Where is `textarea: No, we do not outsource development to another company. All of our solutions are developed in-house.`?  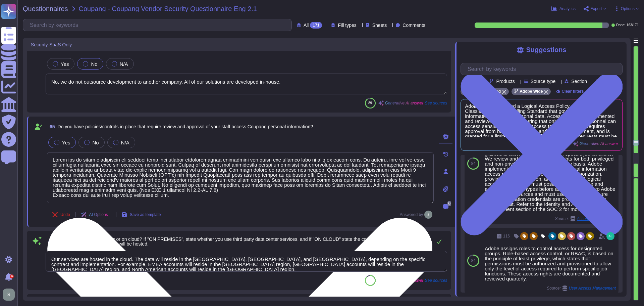
textarea: No, we do not outsource development to another company. All of our solutions are developed in-house. is located at coordinates (247, 84).